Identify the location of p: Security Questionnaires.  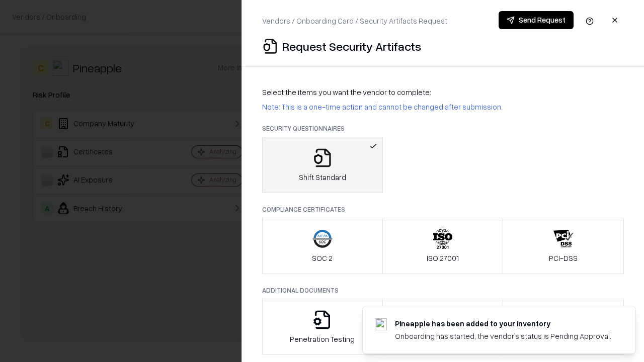
(443, 128).